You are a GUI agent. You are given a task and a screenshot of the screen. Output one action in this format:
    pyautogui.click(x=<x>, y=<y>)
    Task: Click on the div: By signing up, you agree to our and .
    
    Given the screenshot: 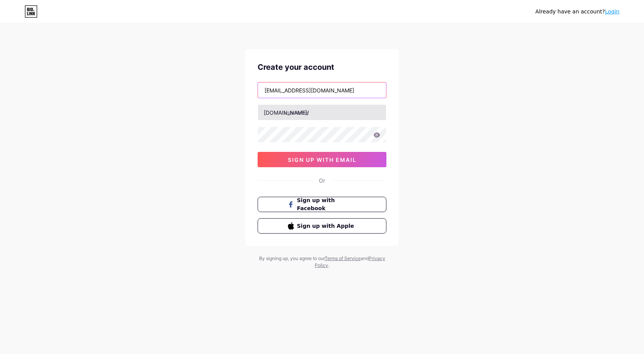 What is the action you would take?
    pyautogui.click(x=322, y=262)
    